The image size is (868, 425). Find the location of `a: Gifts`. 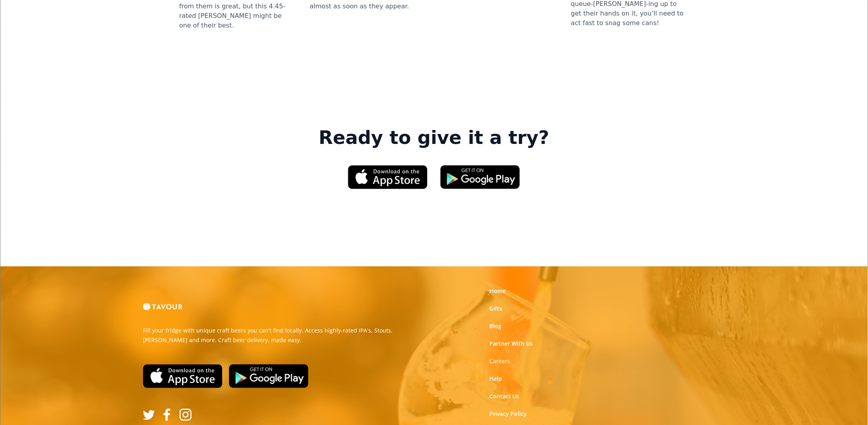

a: Gifts is located at coordinates (496, 309).